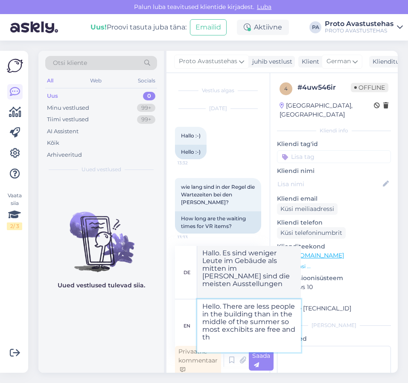 The image size is (408, 383). I want to click on img: No chats, so click(101, 235).